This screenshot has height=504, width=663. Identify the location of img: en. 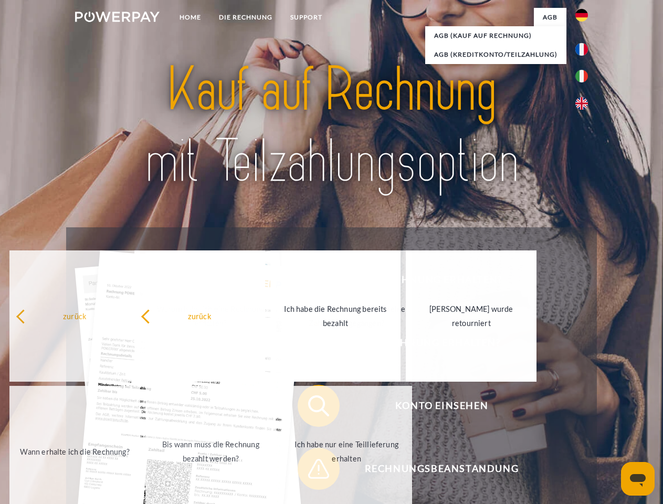
(581, 103).